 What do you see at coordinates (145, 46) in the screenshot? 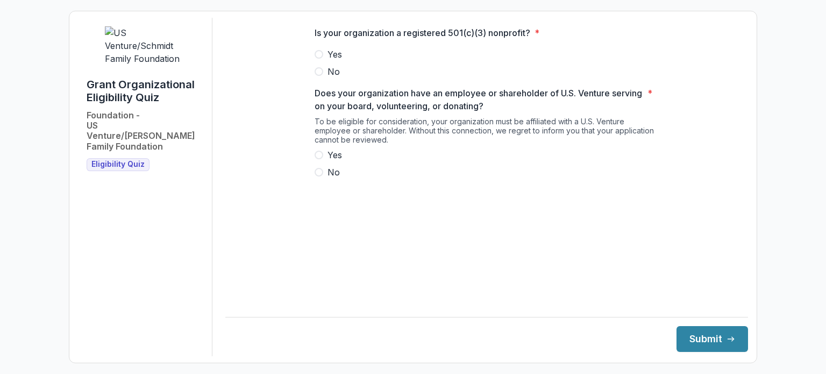
I see `img: US Venture/Schmidt Family Foundation` at bounding box center [145, 46].